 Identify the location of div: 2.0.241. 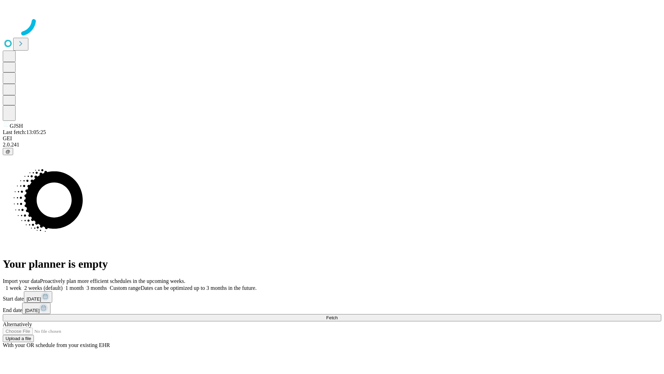
(332, 145).